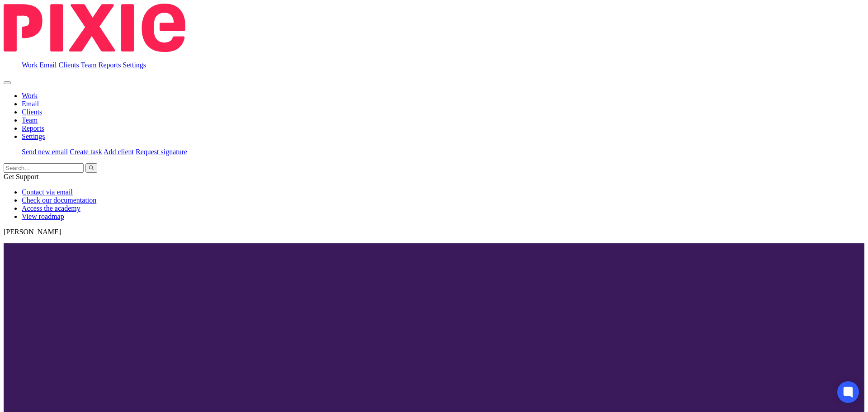  I want to click on button: Search, so click(91, 168).